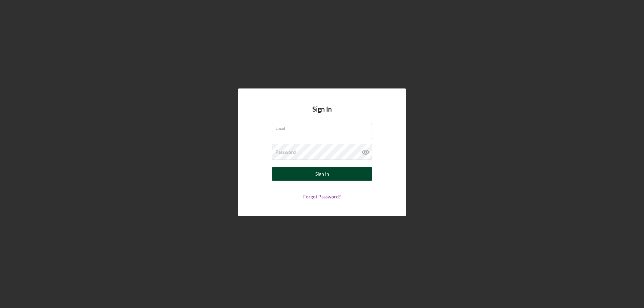 The height and width of the screenshot is (308, 644). What do you see at coordinates (324, 127) in the screenshot?
I see `label: Email` at bounding box center [324, 127].